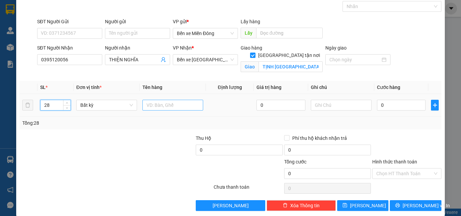 This screenshot has width=461, height=216. What do you see at coordinates (173, 105) in the screenshot?
I see `input: VD: Bàn, Ghế` at bounding box center [173, 105].